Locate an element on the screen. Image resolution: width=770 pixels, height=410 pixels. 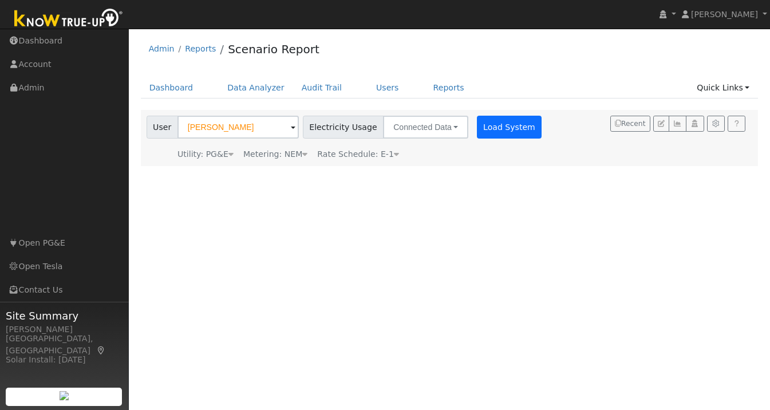
button: Load System is located at coordinates (509, 127).